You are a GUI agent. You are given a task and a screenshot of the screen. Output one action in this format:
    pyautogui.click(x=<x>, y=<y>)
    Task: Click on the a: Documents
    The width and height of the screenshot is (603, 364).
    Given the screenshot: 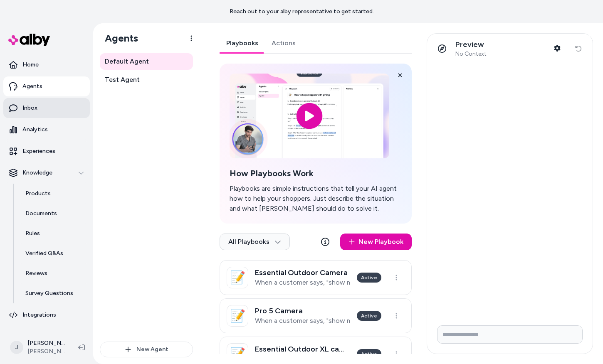 What is the action you would take?
    pyautogui.click(x=53, y=213)
    